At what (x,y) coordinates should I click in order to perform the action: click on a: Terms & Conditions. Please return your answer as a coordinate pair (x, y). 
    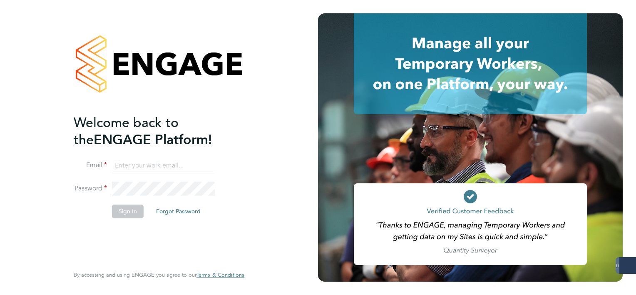
    Looking at the image, I should click on (220, 275).